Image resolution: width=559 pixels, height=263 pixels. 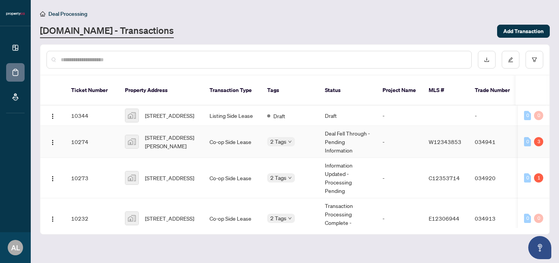 What do you see at coordinates (511, 60) in the screenshot?
I see `button: edit` at bounding box center [511, 60].